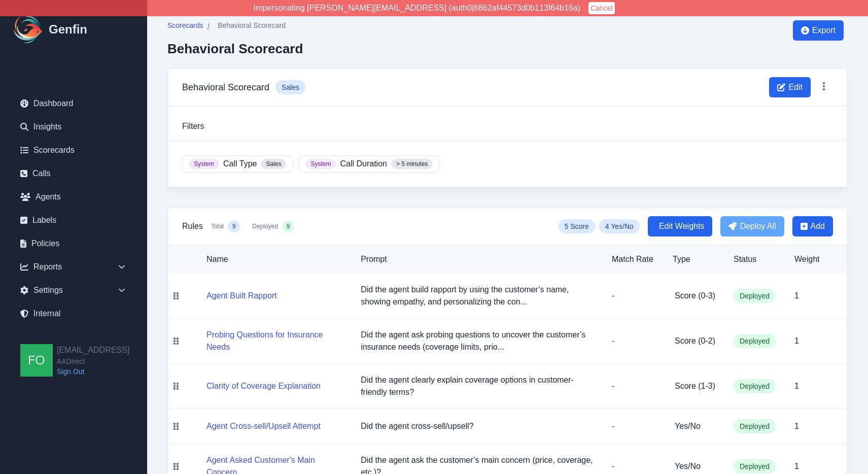  Describe the element at coordinates (241, 295) in the screenshot. I see `a: Agent Built Rapport` at that location.